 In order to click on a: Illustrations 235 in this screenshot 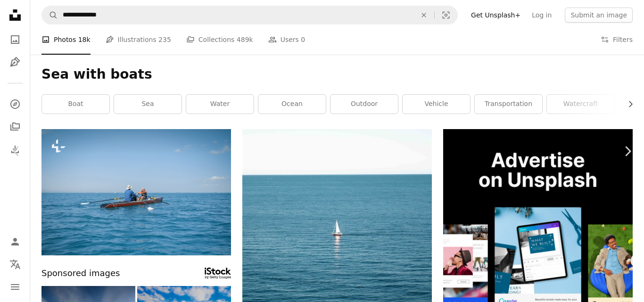, I will do `click(138, 40)`.